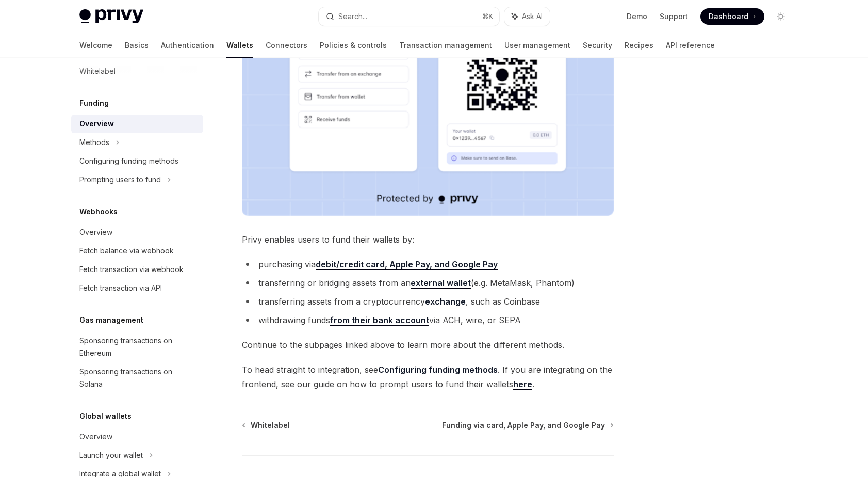  Describe the element at coordinates (427, 302) in the screenshot. I see `li: transferring assets from a cryptocurrency , such as Coinbase` at that location.